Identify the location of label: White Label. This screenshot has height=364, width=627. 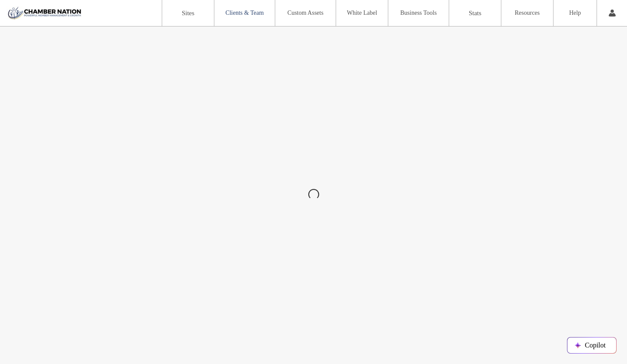
(362, 13).